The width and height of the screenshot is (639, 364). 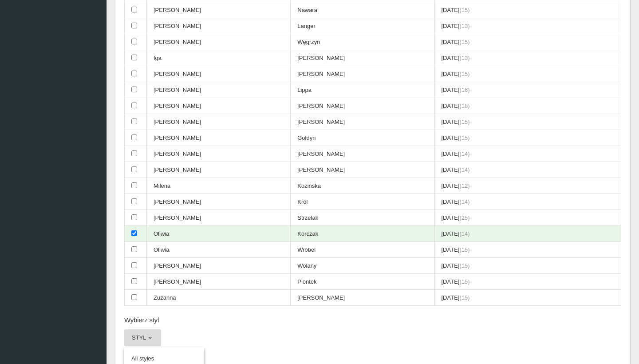 What do you see at coordinates (464, 106) in the screenshot?
I see `span: (18)` at bounding box center [464, 106].